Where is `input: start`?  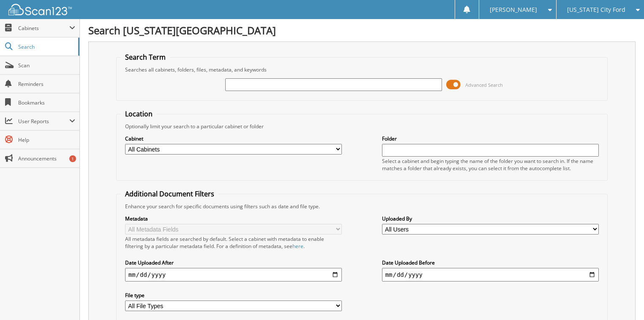 input: start is located at coordinates (234, 274).